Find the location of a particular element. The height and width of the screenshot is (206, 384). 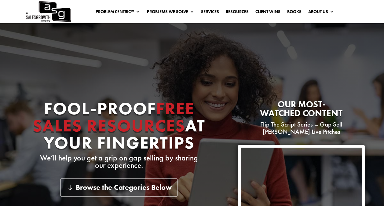

a: Browse the Categories Below is located at coordinates (119, 187).